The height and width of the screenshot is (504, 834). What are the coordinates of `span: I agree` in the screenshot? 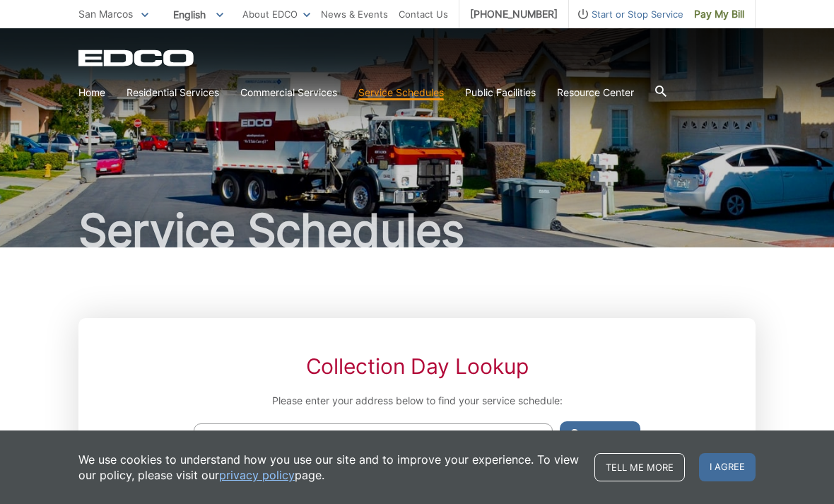 It's located at (728, 467).